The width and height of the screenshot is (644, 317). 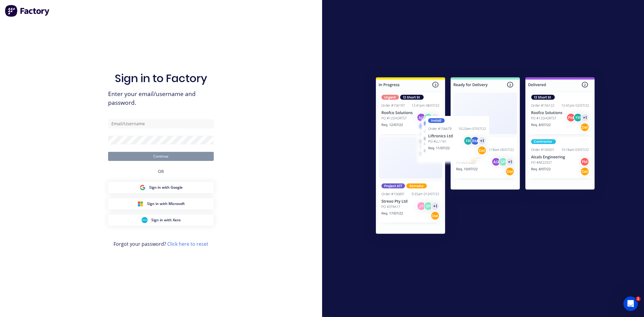 What do you see at coordinates (161, 124) in the screenshot?
I see `input: Email/Username` at bounding box center [161, 124].